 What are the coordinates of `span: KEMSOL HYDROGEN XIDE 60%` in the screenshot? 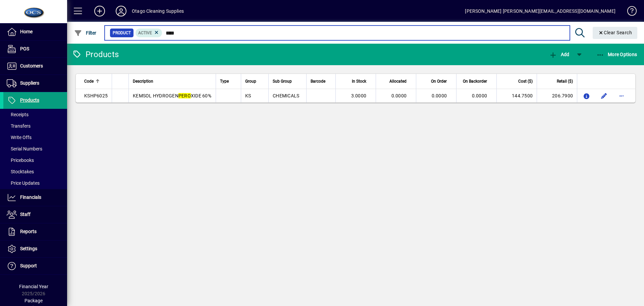 It's located at (172, 96).